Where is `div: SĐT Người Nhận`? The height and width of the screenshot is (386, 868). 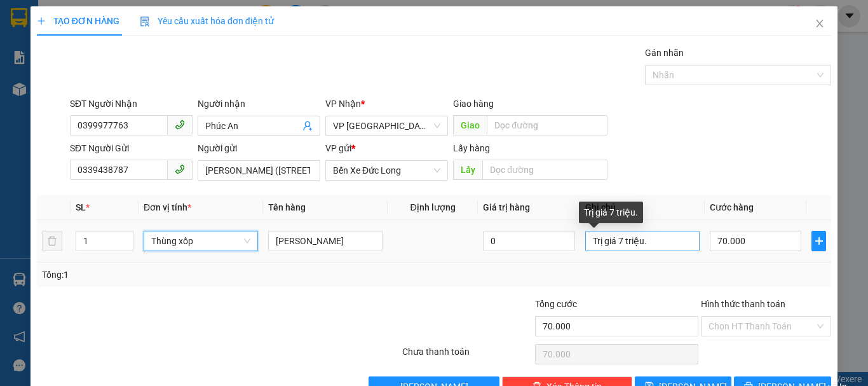 div: SĐT Người Nhận is located at coordinates (131, 104).